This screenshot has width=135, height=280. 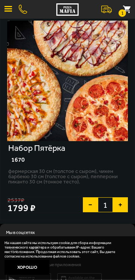 What do you see at coordinates (37, 148) in the screenshot?
I see `div: Набор Пятёрка` at bounding box center [37, 148].